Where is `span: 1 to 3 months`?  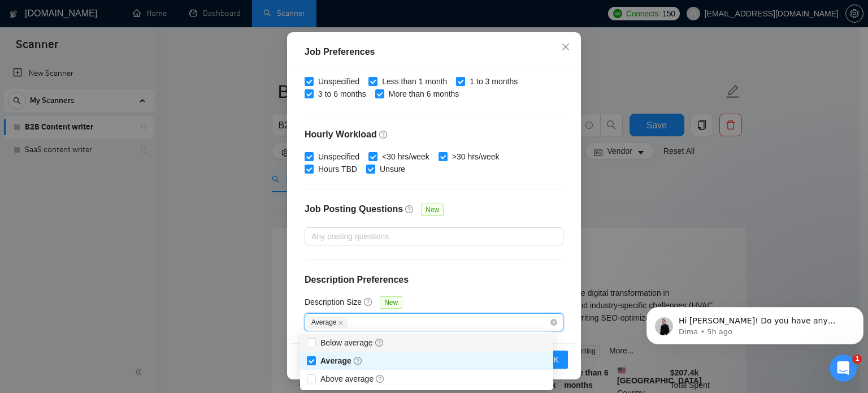 span: 1 to 3 months is located at coordinates (493, 81).